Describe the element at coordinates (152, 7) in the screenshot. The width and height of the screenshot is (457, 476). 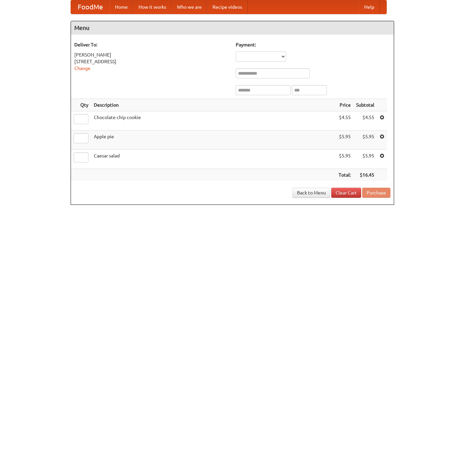
I see `a: How it works` at that location.